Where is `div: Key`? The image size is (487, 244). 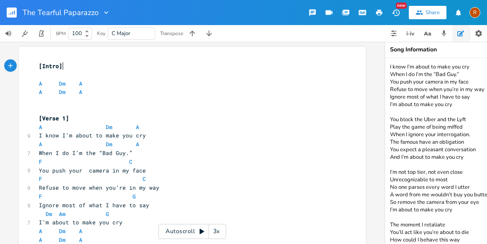 div: Key is located at coordinates (101, 33).